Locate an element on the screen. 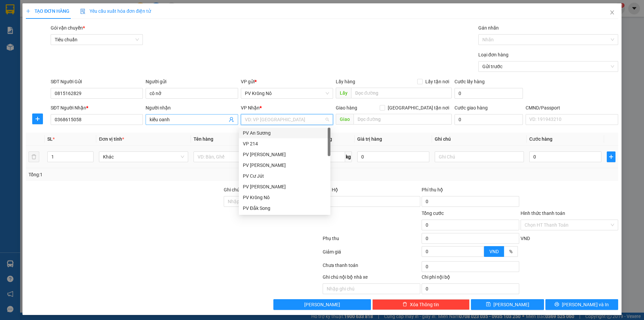  span: Thu Hộ is located at coordinates (330, 190).